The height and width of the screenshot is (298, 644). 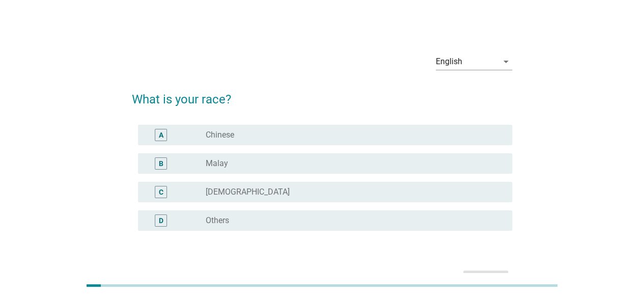 I want to click on div: B, so click(x=161, y=163).